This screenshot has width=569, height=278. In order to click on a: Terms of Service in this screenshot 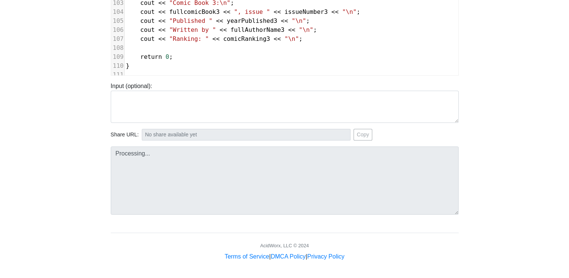, I will do `click(247, 256)`.